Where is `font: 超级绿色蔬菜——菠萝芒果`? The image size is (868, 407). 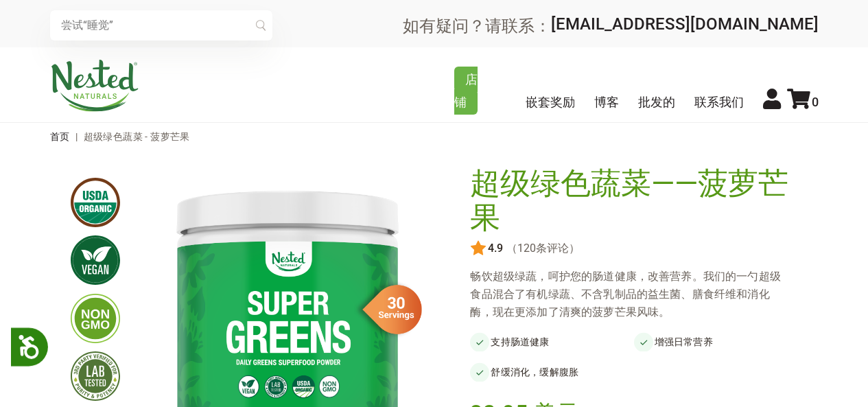
font: 超级绿色蔬菜——菠萝芒果 is located at coordinates (629, 200).